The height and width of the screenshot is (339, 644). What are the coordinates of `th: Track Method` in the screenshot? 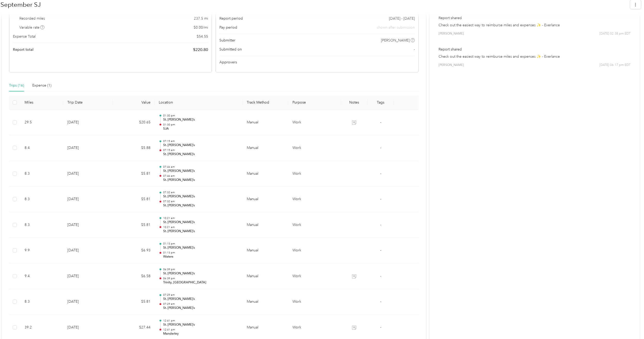 It's located at (265, 103).